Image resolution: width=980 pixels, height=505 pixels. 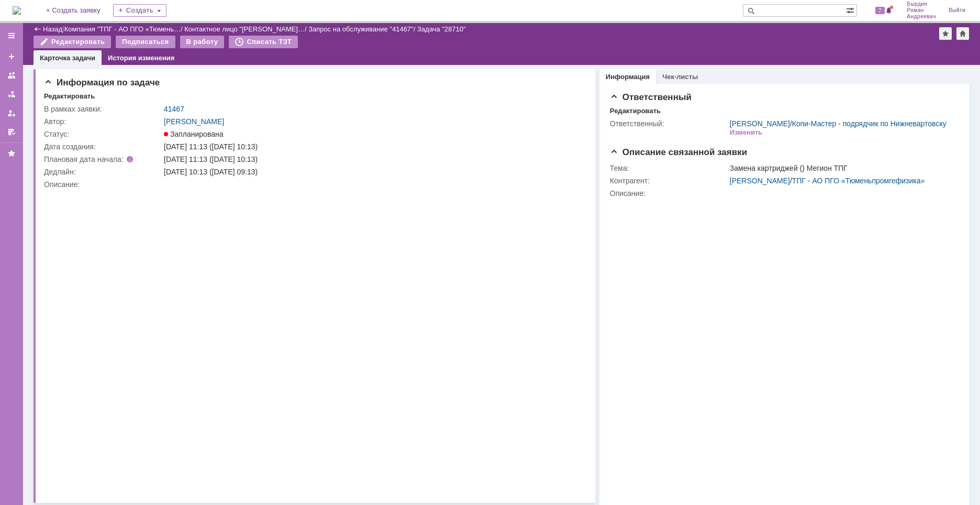 What do you see at coordinates (851, 10) in the screenshot?
I see `span: Расширенный поиск` at bounding box center [851, 10].